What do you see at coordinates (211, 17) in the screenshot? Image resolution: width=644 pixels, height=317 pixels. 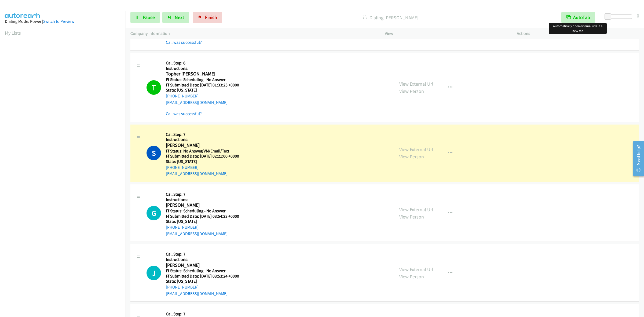 I see `span: Finish` at bounding box center [211, 17].